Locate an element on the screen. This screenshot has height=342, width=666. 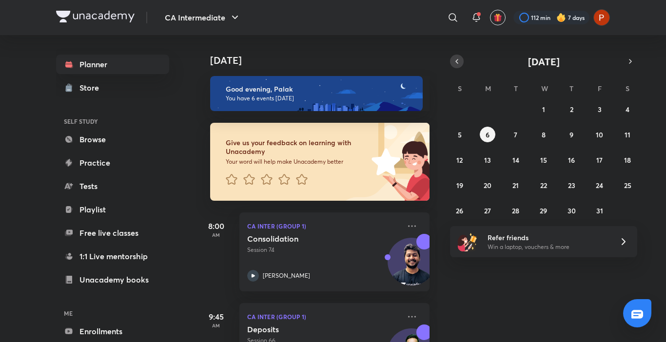
button: October 13, 2025 is located at coordinates (488, 160).